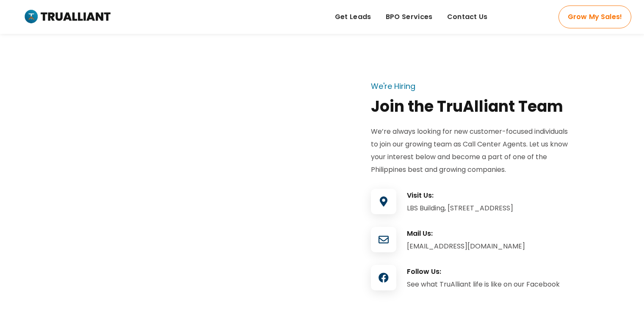  What do you see at coordinates (488, 272) in the screenshot?
I see `h3: Follow Us:` at bounding box center [488, 272].